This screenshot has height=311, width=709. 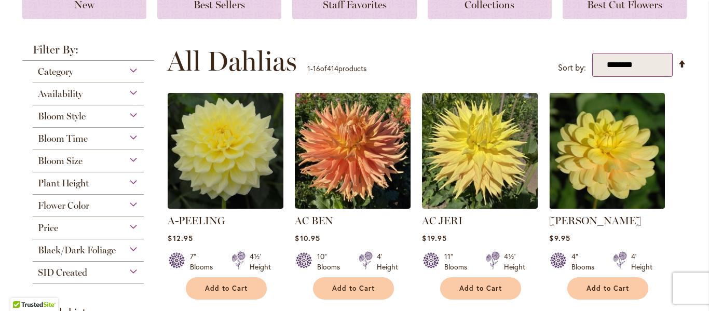 What do you see at coordinates (60, 161) in the screenshot?
I see `span: Bloom Size` at bounding box center [60, 161].